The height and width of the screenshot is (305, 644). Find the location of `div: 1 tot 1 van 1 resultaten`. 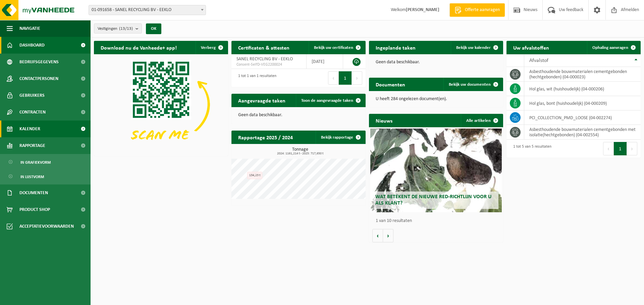

div: 1 tot 1 van 1 resultaten is located at coordinates (256, 78).